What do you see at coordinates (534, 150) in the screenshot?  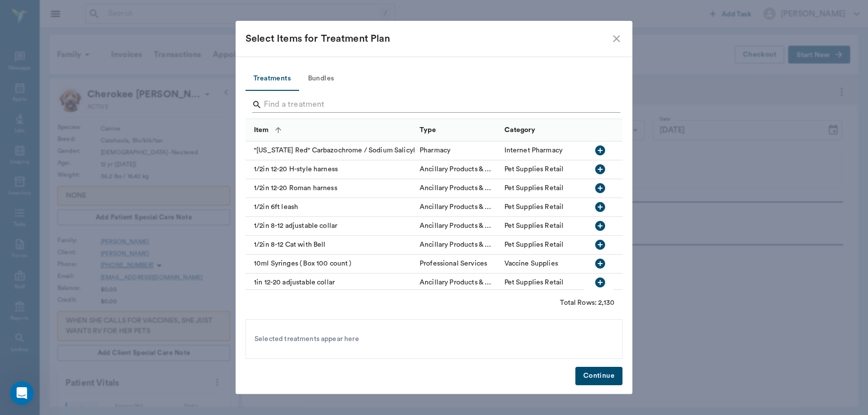 I see `div: Internet Pharmacy` at bounding box center [534, 150].